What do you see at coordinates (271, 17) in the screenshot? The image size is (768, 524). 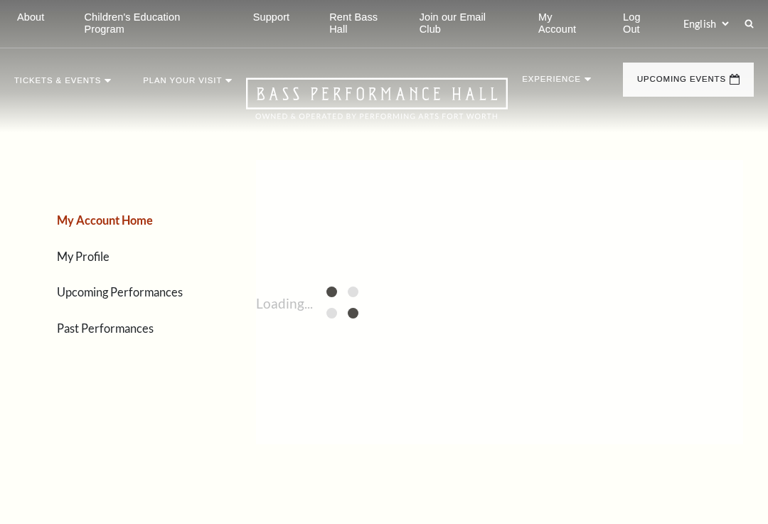 I see `p: Support` at bounding box center [271, 17].